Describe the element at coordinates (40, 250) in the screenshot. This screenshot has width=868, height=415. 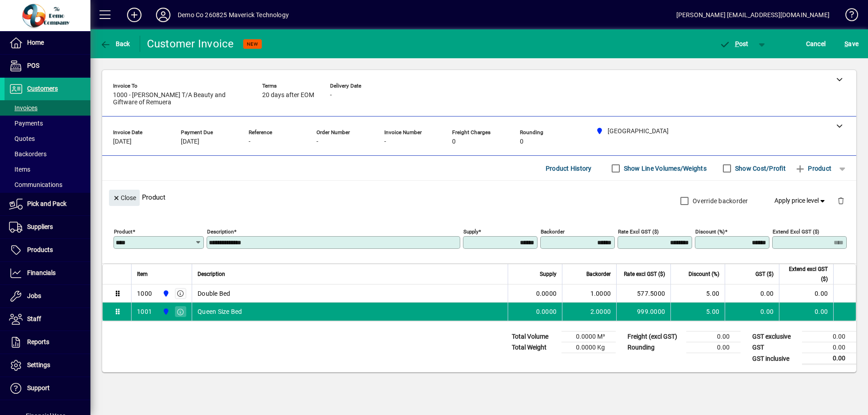
I see `span: Products` at that location.